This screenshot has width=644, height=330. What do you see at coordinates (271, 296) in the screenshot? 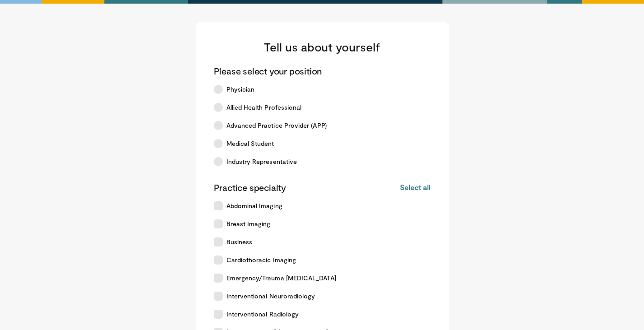
I see `span: Interventional Neuroradiology` at bounding box center [271, 296].